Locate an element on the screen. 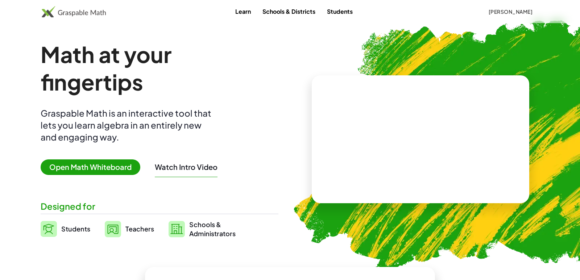  h1: Math at your fingertips is located at coordinates (156, 68).